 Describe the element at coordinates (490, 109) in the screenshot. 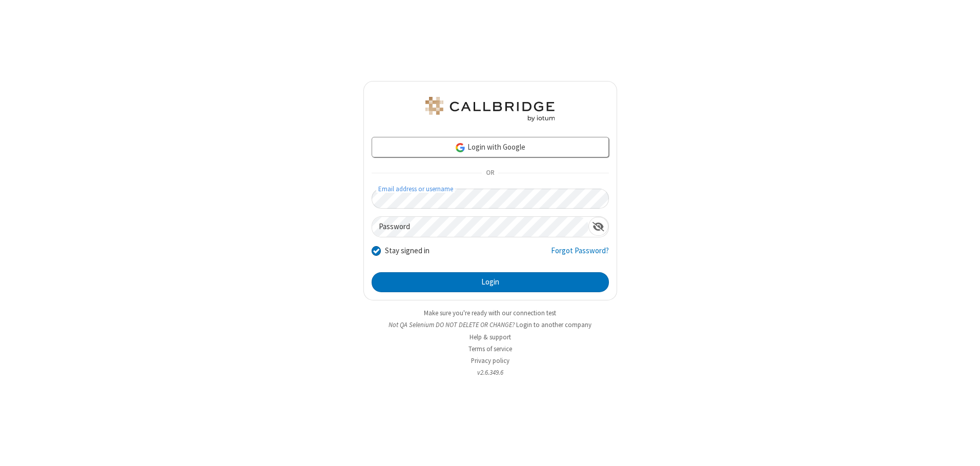

I see `img: QA Selenium DO NOT DELETE OR CHANGE` at that location.